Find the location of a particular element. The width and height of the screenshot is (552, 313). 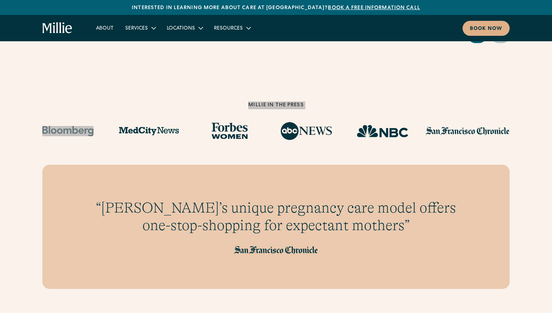

img: ABC News logo is located at coordinates (306, 131).